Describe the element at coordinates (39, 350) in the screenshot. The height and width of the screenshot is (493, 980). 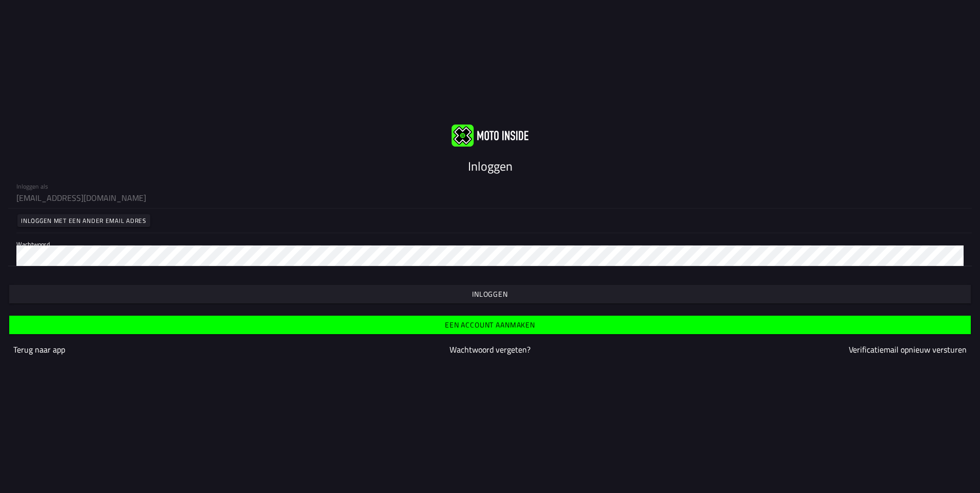
I see `a: Terug naar app` at that location.